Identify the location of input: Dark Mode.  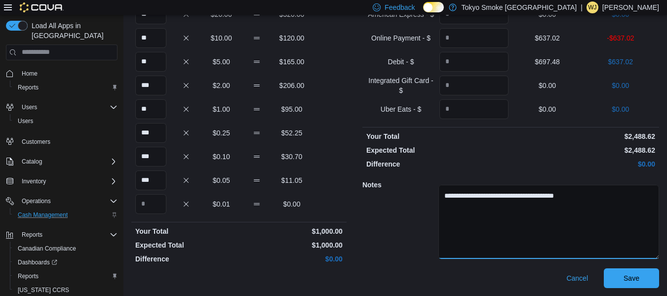
(434, 7).